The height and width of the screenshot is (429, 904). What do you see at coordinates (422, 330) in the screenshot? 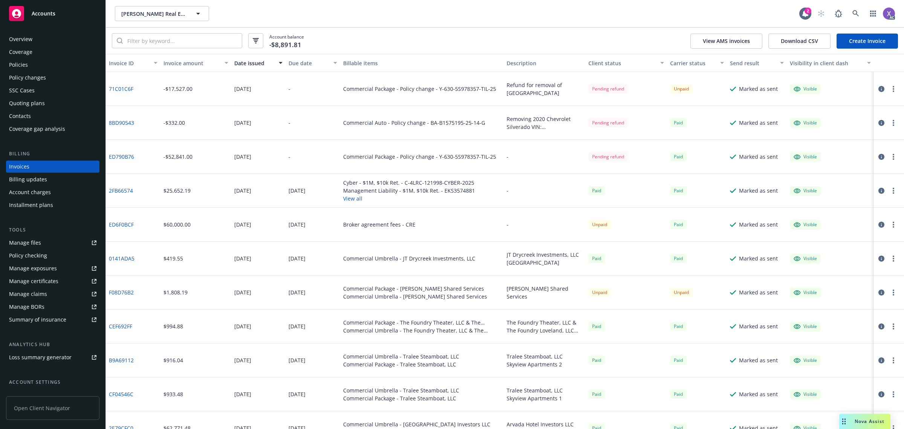
I see `div: Commercial Umbrella - The Foundry Theater, LLC & The Foundry Loveland, LLC` at bounding box center [422, 330].